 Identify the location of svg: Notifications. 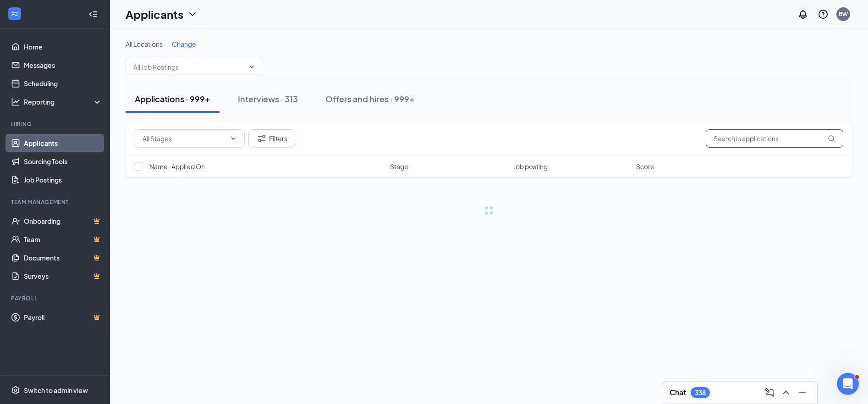
(803, 14).